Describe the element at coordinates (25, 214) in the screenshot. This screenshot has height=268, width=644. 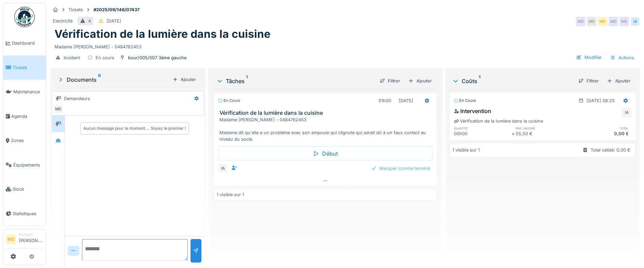
I see `a: Statistiques` at that location.